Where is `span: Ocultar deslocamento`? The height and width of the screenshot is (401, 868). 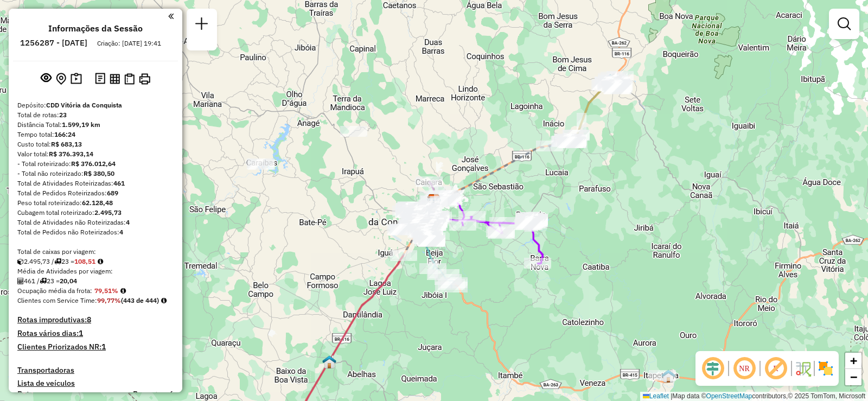 span: Ocultar deslocamento is located at coordinates (713, 368).